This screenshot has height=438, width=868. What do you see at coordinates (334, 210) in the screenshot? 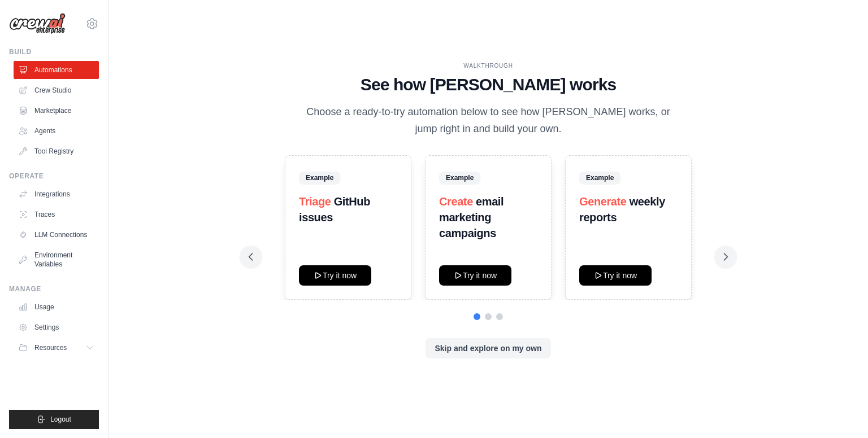
I see `strong: GitHub issues` at bounding box center [334, 210].